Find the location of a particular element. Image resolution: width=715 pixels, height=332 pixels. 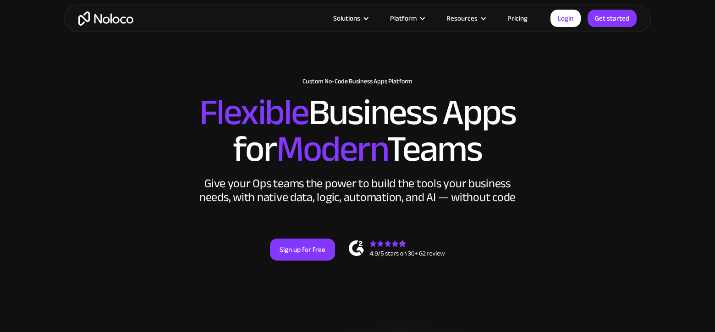

a: Login is located at coordinates (566, 18).